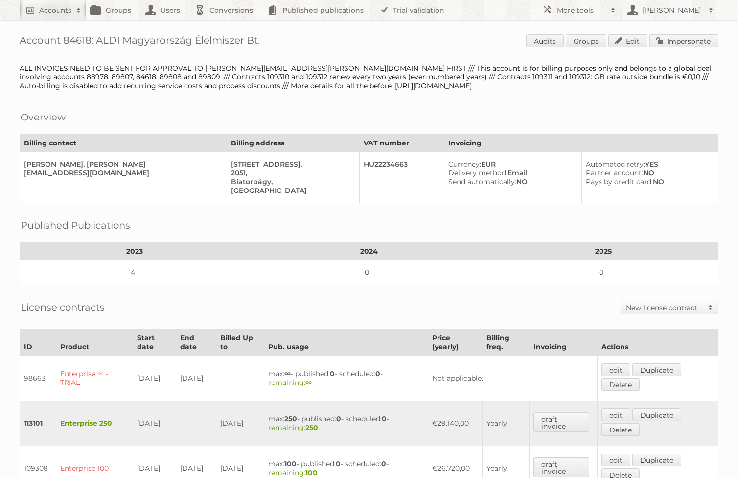 The width and height of the screenshot is (738, 478). Describe the element at coordinates (657, 342) in the screenshot. I see `th: Actions` at that location.